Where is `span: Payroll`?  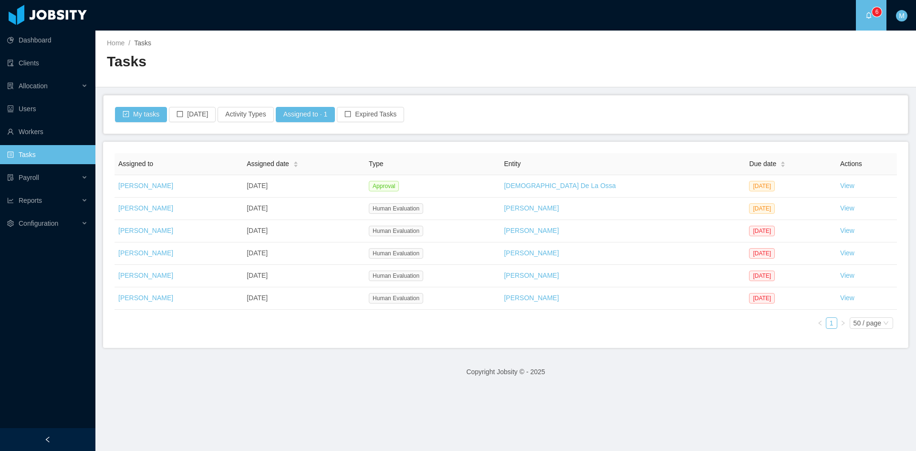
span: Payroll is located at coordinates (29, 177).